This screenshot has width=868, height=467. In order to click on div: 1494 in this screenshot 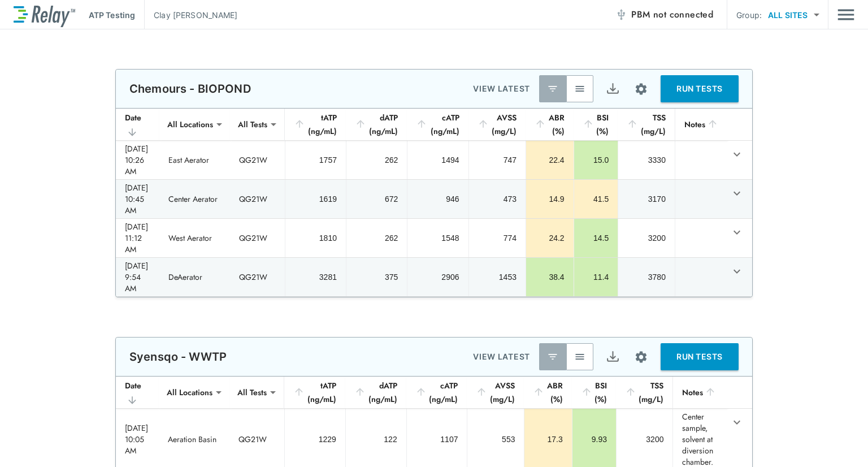, I will do `click(438, 160)`.